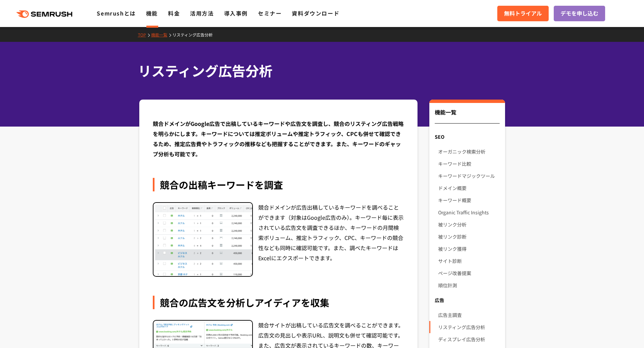  I want to click on span: デモを申し込む, so click(579, 14).